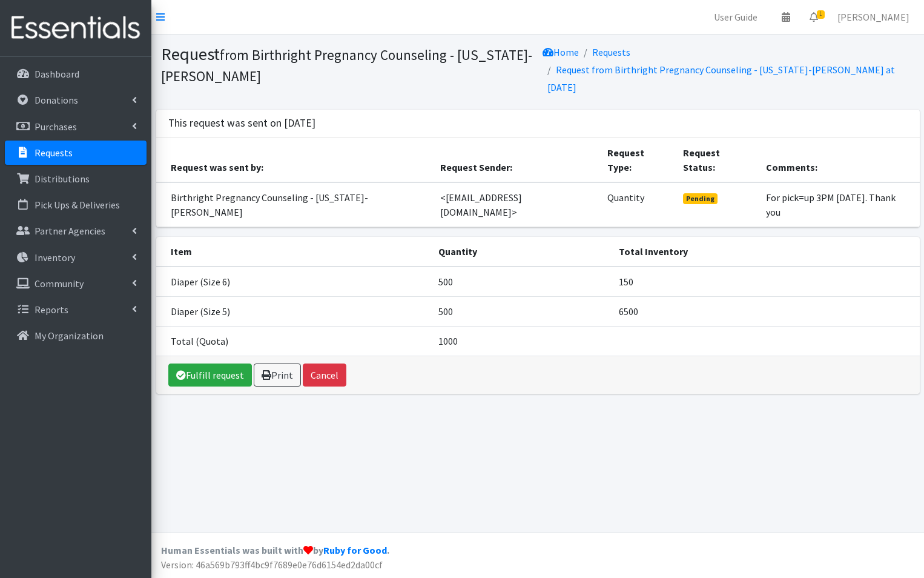  I want to click on th: Total Inventory, so click(765, 251).